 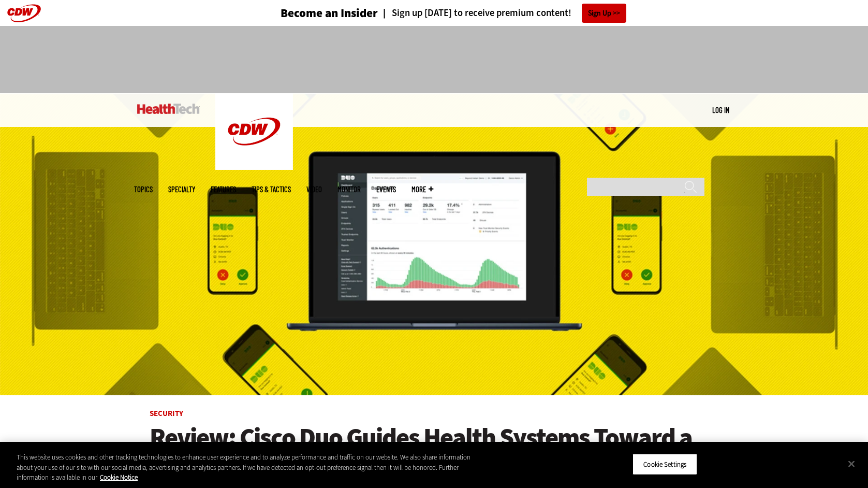 I want to click on span: Topics, so click(x=144, y=189).